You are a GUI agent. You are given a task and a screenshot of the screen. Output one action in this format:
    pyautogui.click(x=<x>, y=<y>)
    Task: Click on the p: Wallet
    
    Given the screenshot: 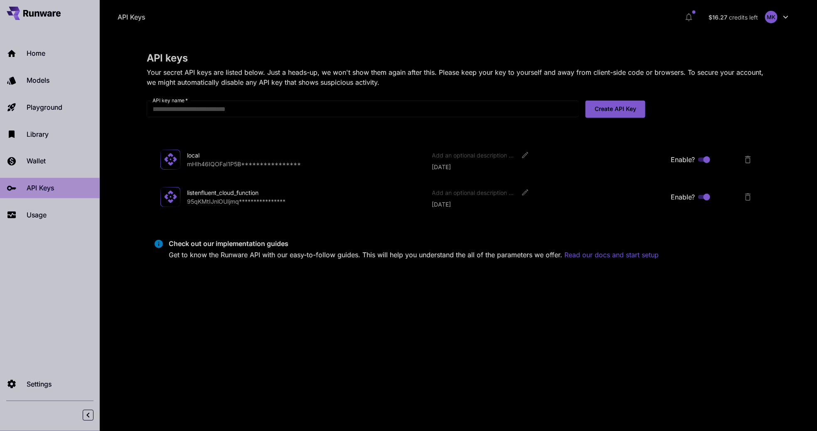 What is the action you would take?
    pyautogui.click(x=36, y=161)
    